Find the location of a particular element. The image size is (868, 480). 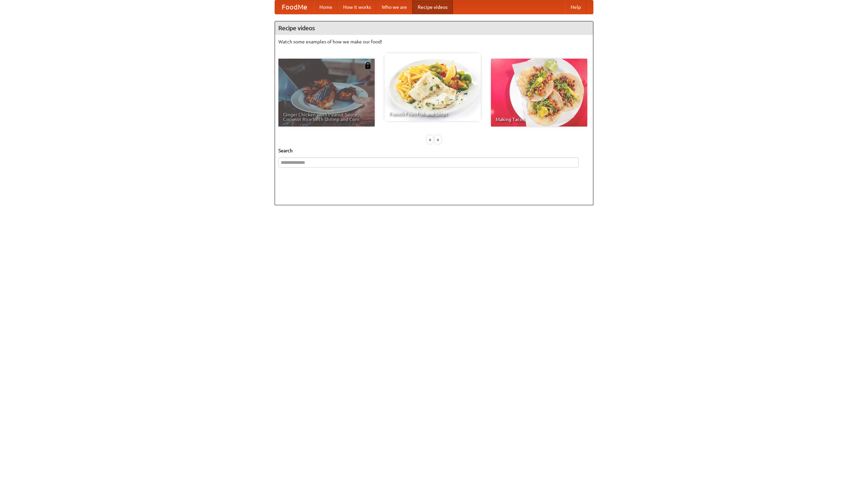

a: How it works is located at coordinates (358, 7).